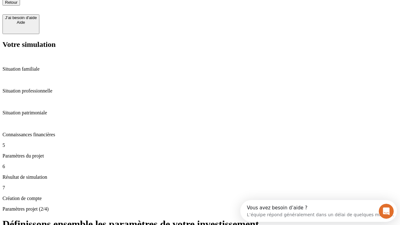  Describe the element at coordinates (200, 166) in the screenshot. I see `p: 6` at that location.